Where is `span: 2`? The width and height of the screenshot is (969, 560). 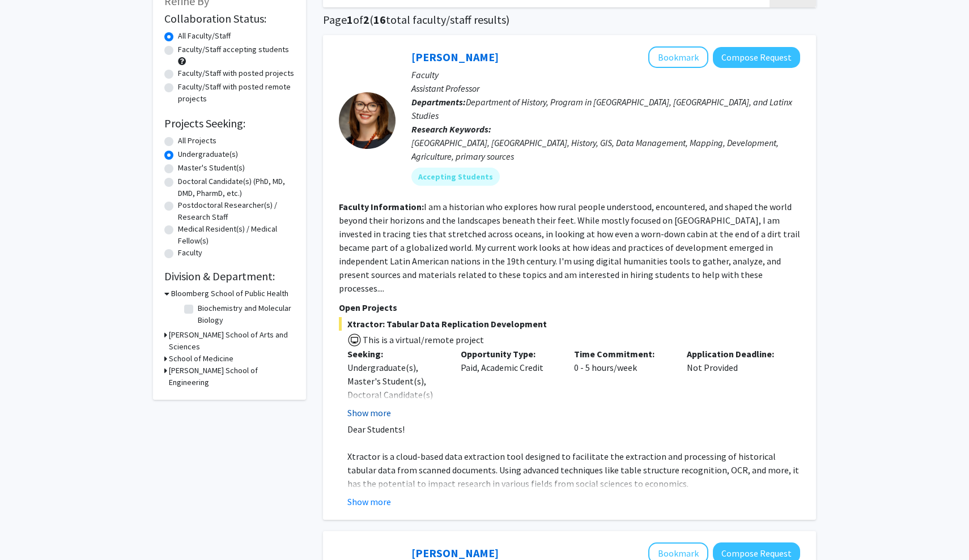
span: 2 is located at coordinates (366, 19).